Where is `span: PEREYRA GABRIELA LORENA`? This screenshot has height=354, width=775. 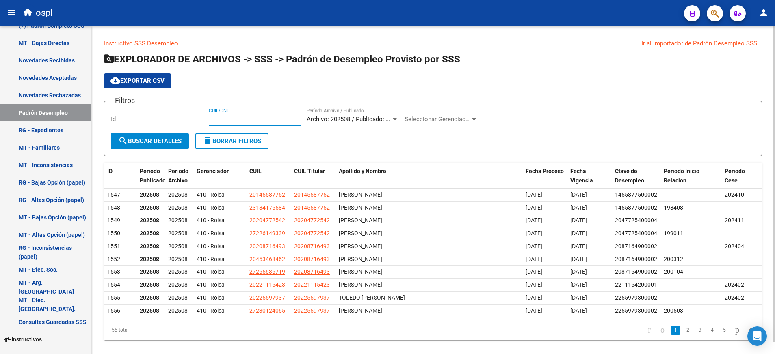
span: PEREYRA GABRIELA LORENA is located at coordinates (360, 272).